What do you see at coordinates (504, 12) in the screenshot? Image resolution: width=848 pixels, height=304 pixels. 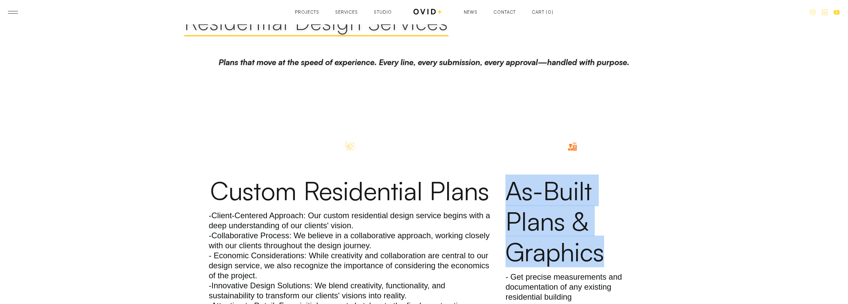 I see `a: Contact` at bounding box center [504, 12].